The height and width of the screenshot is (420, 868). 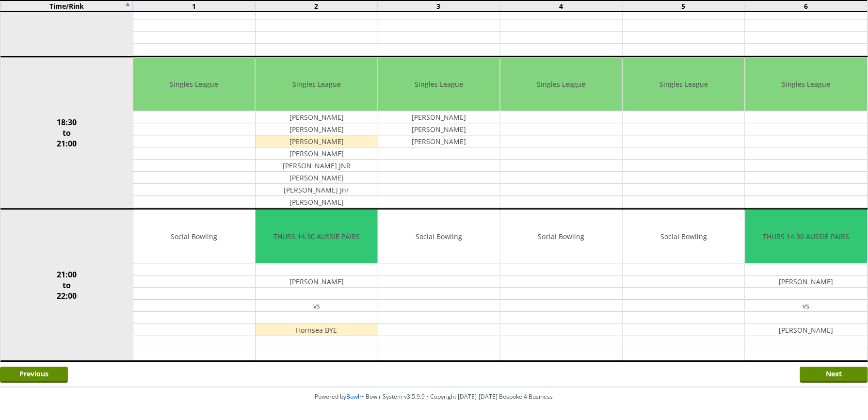 What do you see at coordinates (66, 133) in the screenshot?
I see `td: 18:30 to 21:00` at bounding box center [66, 133].